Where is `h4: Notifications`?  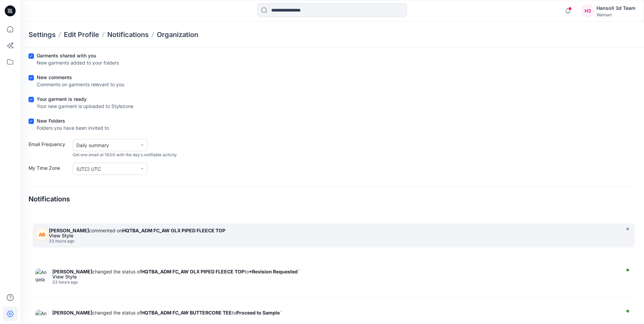 h4: Notifications is located at coordinates (49, 199).